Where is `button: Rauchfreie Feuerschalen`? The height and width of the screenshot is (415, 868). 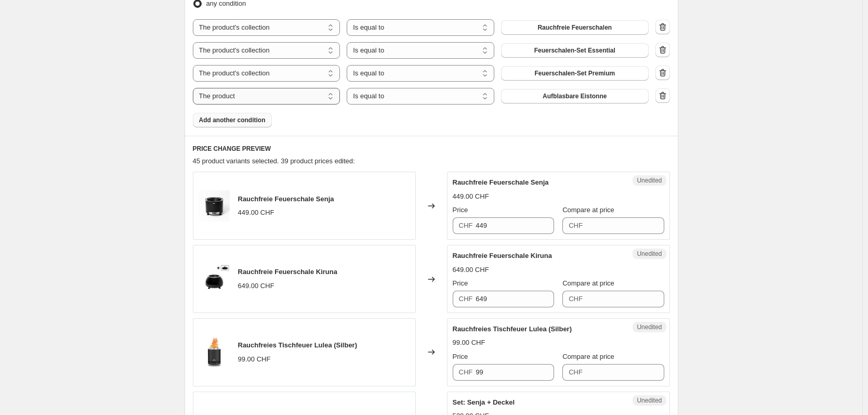
button: Rauchfreie Feuerschalen is located at coordinates (575, 27).